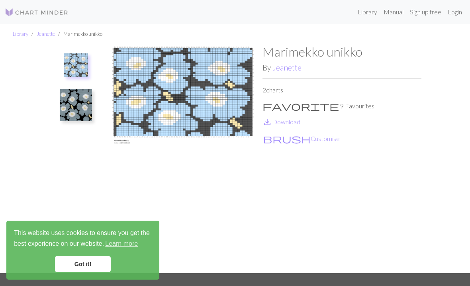 This screenshot has width=470, height=286. What do you see at coordinates (300, 106) in the screenshot?
I see `i: Favourite` at bounding box center [300, 106].